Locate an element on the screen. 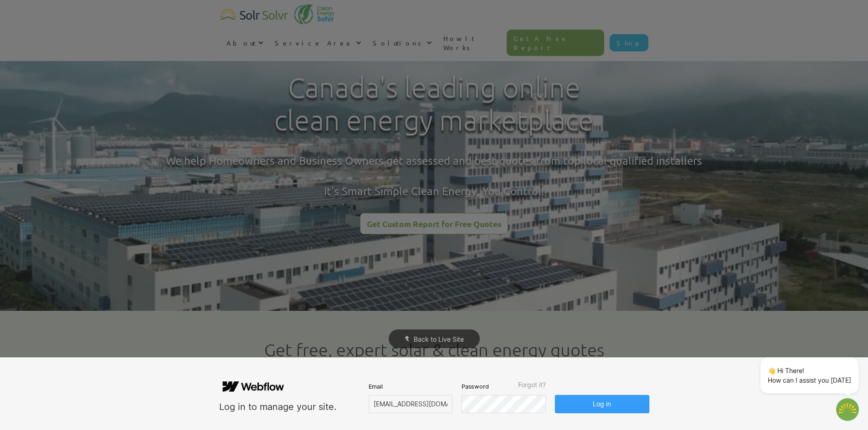  button: Open chatbot widget is located at coordinates (848, 410).